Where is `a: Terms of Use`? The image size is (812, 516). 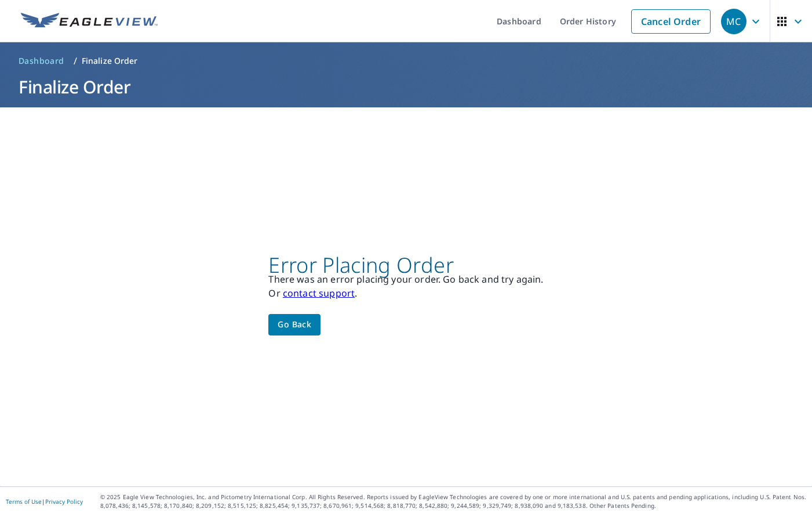 a: Terms of Use is located at coordinates (23, 501).